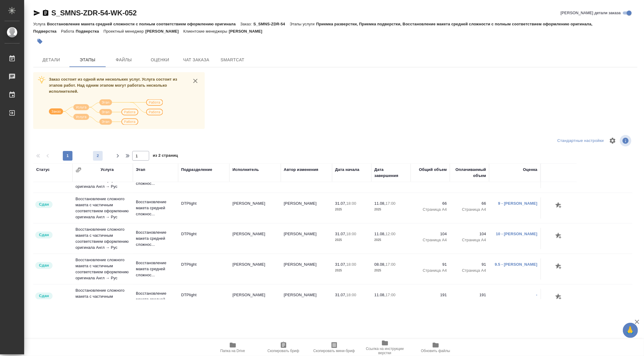 The image size is (644, 356). Describe the element at coordinates (380, 264) in the screenshot. I see `p: 08.08,` at that location.